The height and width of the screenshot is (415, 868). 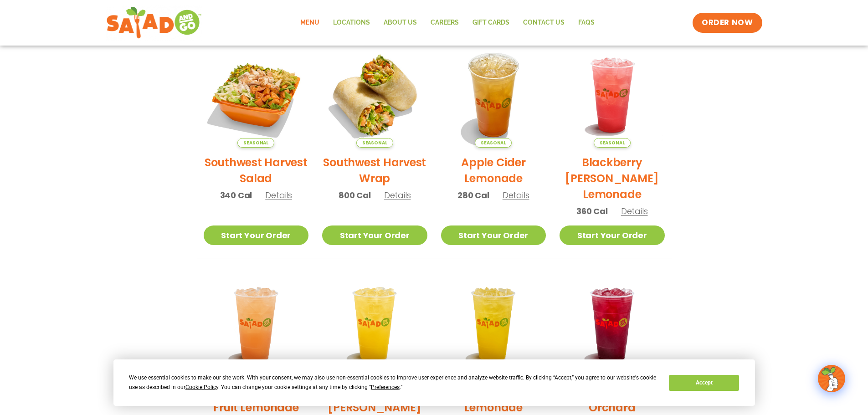 What do you see at coordinates (727, 23) in the screenshot?
I see `a: ORDER NOW` at bounding box center [727, 23].